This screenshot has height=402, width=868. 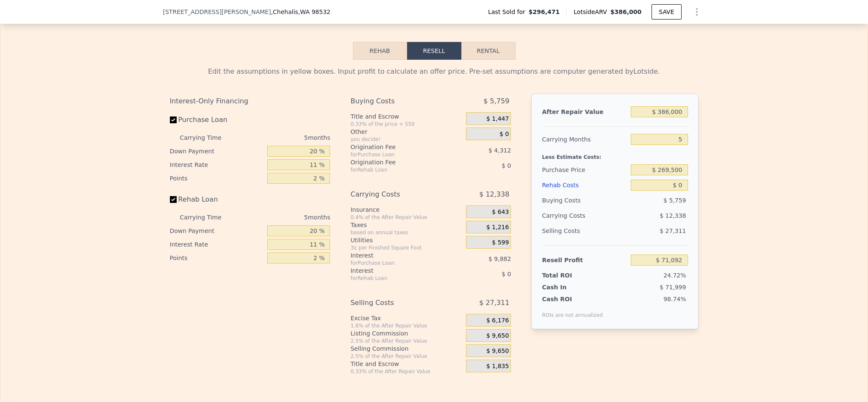 I want to click on div: Less Estimate Costs:, so click(x=614, y=154).